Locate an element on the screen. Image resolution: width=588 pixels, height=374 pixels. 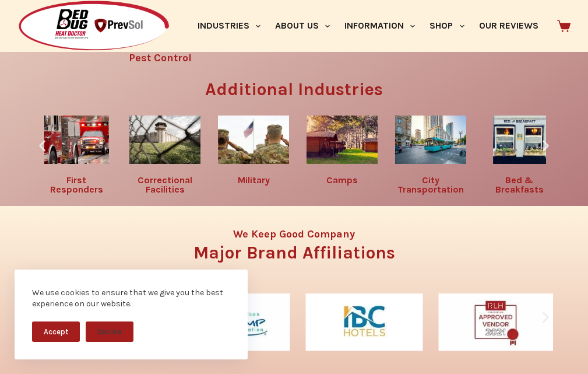
button: Accept is located at coordinates (56, 332).